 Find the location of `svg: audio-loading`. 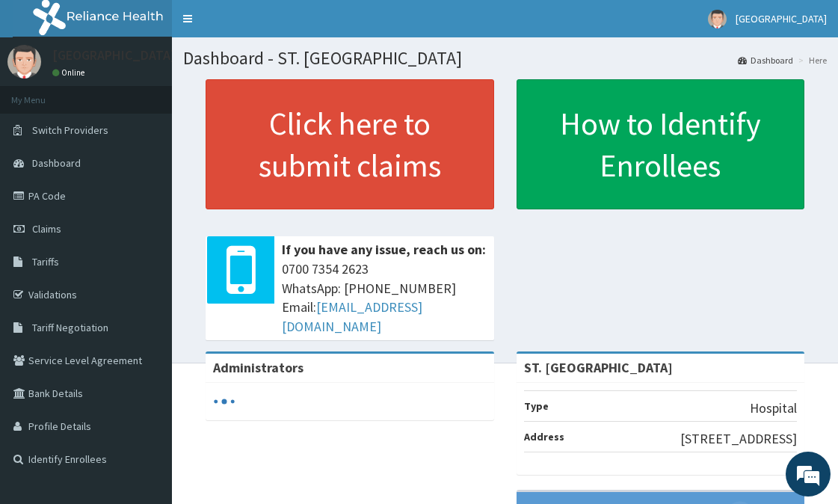

svg: audio-loading is located at coordinates (224, 401).